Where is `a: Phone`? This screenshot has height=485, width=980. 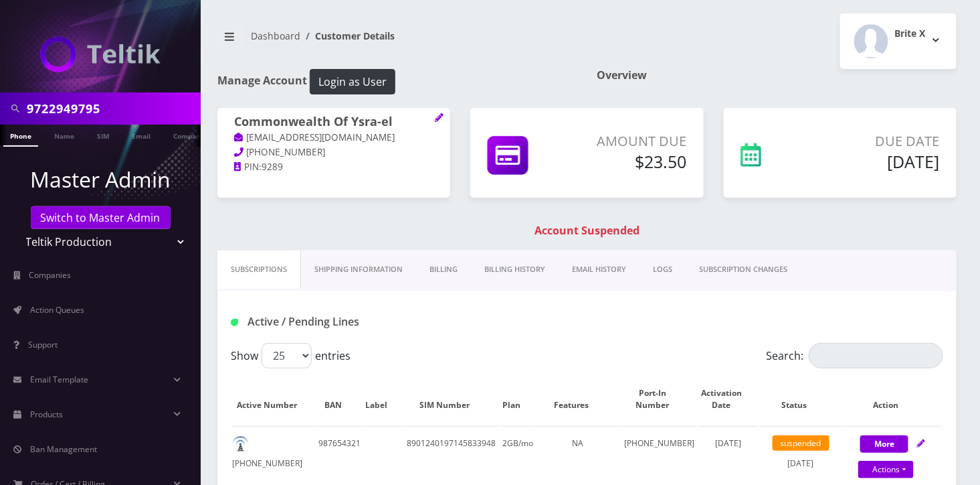
a: Phone is located at coordinates (21, 136).